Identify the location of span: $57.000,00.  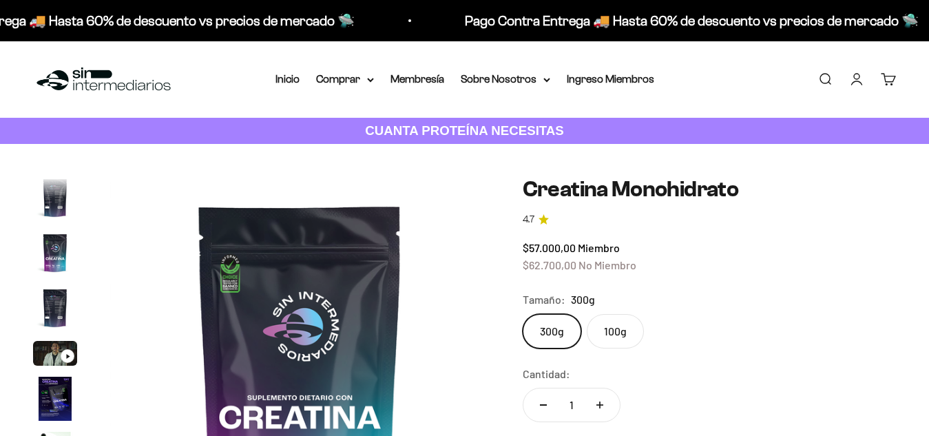
(549, 247).